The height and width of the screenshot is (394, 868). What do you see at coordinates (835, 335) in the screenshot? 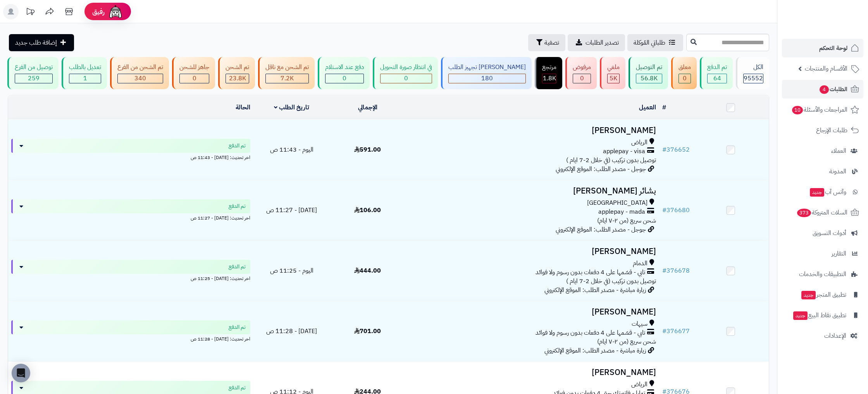
I see `span: الإعدادات` at bounding box center [835, 335].